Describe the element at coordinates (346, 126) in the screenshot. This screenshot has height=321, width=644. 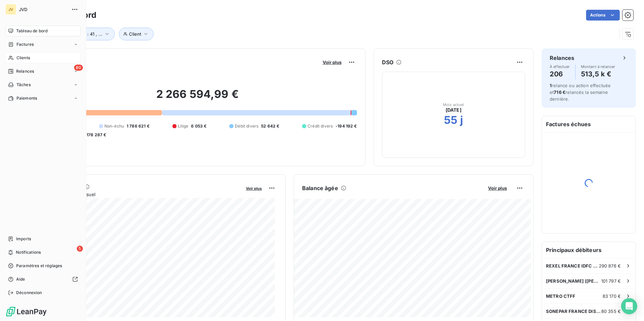
I see `span: -194 192 €` at that location.